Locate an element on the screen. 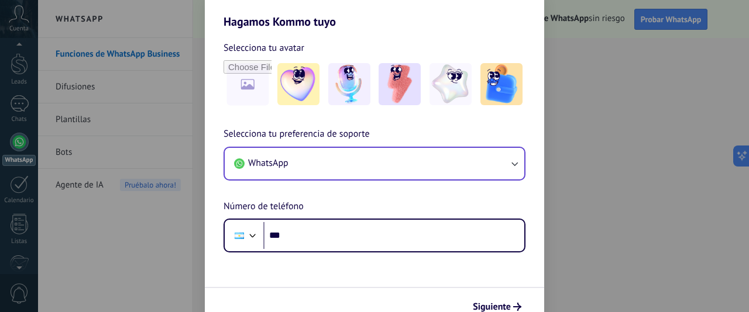  div: Argentina: + 54 is located at coordinates (239, 236).